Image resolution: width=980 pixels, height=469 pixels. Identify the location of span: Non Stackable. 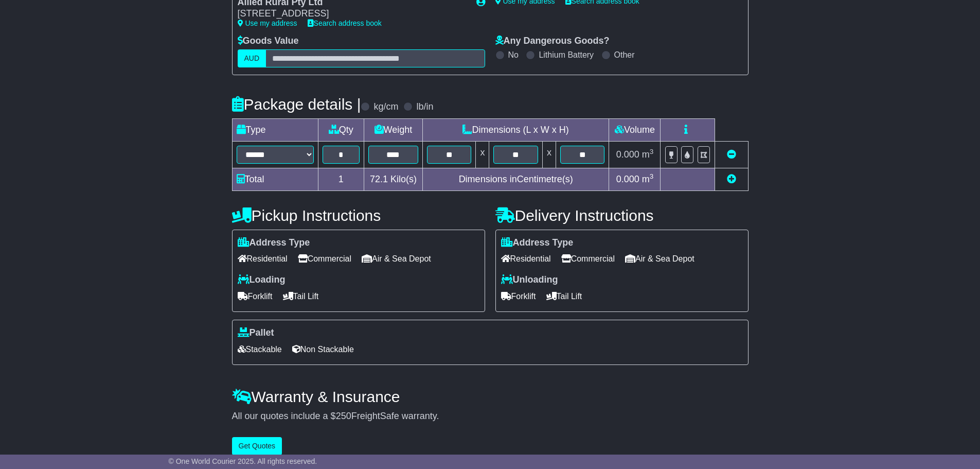
(323, 349).